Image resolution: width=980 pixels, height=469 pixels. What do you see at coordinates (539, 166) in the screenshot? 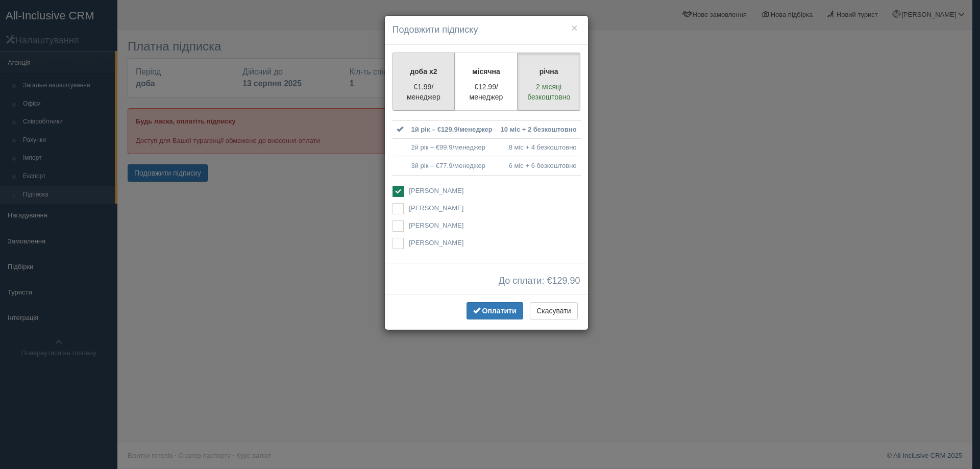
I see `td: 6 міс + 6 безкоштовно` at bounding box center [539, 166].